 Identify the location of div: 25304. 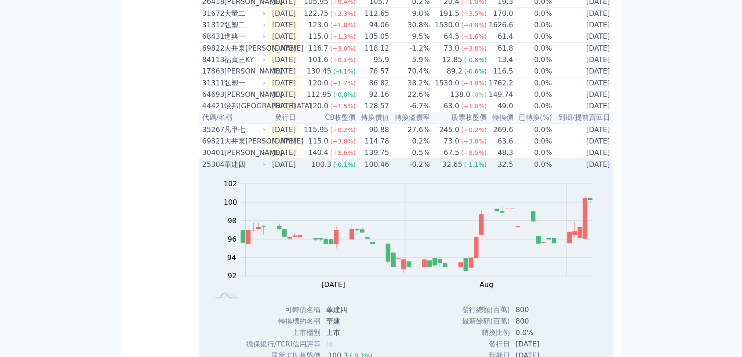
(212, 164).